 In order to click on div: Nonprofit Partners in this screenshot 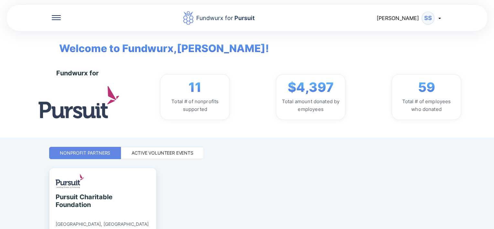, I will do `click(85, 153)`.